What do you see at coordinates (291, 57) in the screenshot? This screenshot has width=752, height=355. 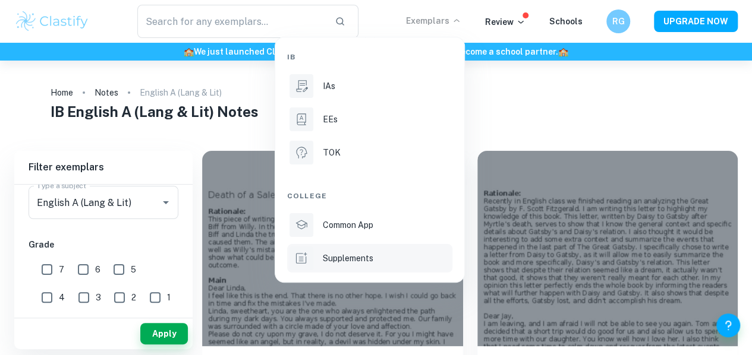 I see `span: IB` at bounding box center [291, 57].